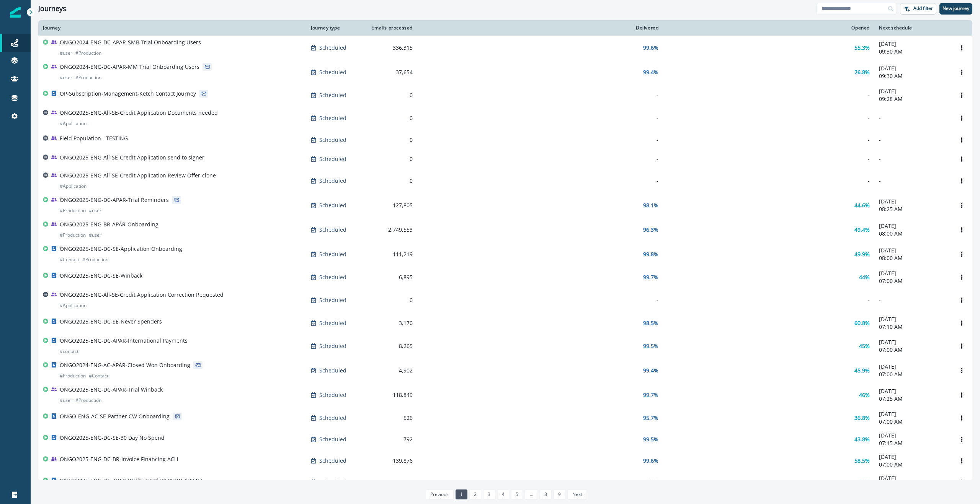  Describe the element at coordinates (390, 323) in the screenshot. I see `div: 3,170` at that location.